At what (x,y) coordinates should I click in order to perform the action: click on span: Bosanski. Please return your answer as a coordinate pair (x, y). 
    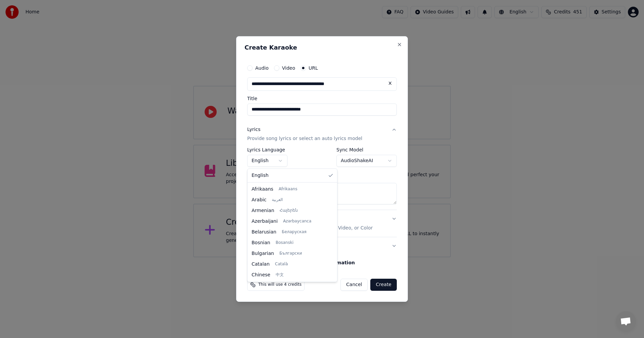
    Looking at the image, I should click on (285, 243).